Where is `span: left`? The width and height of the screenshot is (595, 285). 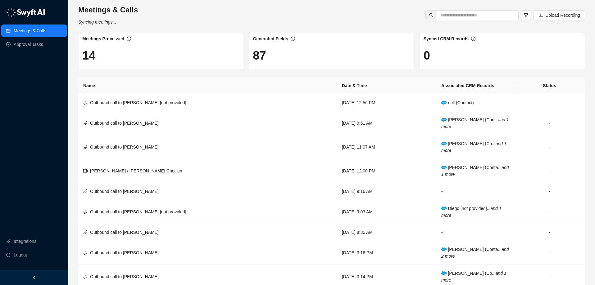 span: left is located at coordinates (34, 278).